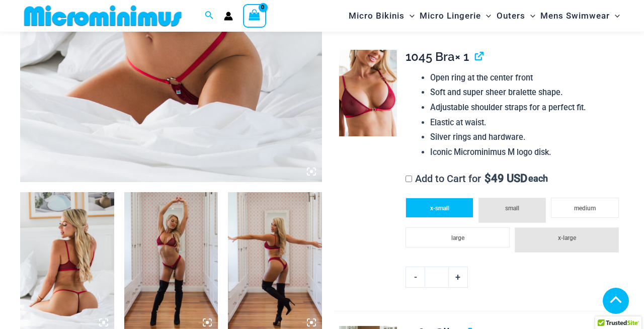 Image resolution: width=644 pixels, height=329 pixels. Describe the element at coordinates (527, 78) in the screenshot. I see `li: Open ring at the center front` at that location.